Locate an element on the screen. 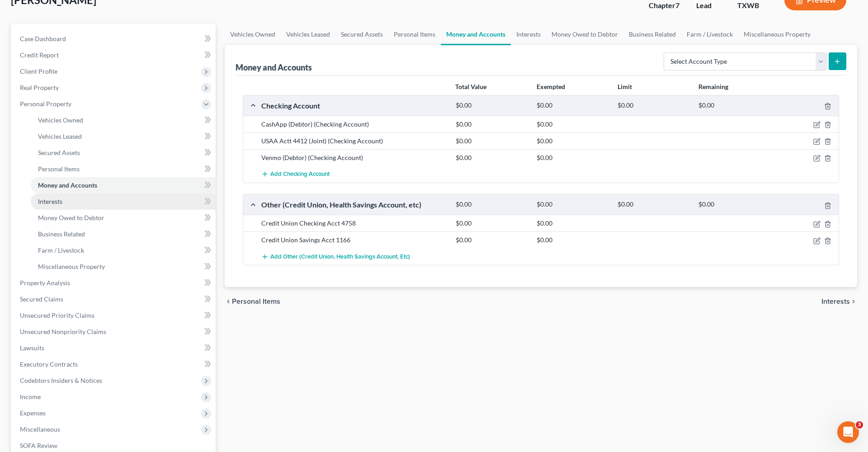  a: Unsecured Nonpriority Claims is located at coordinates (114, 332).